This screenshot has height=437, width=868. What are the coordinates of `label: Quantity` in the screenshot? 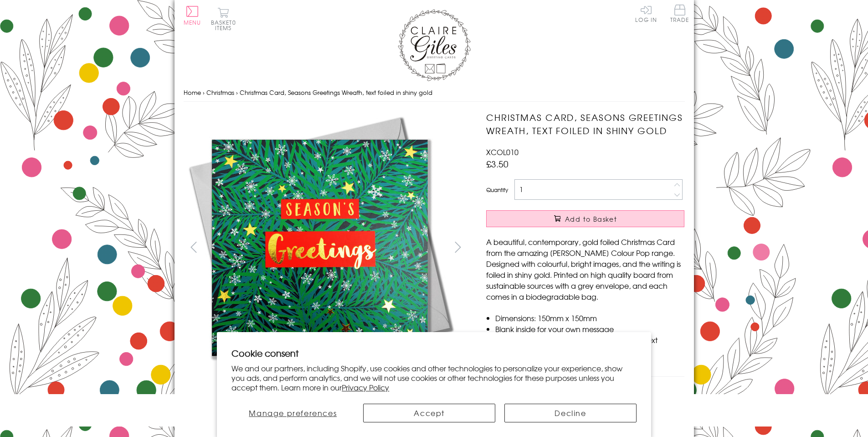 It's located at (497, 189).